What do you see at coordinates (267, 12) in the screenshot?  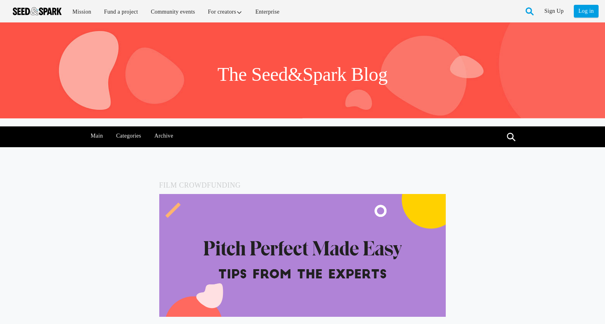 I see `a: Enterprise` at bounding box center [267, 12].